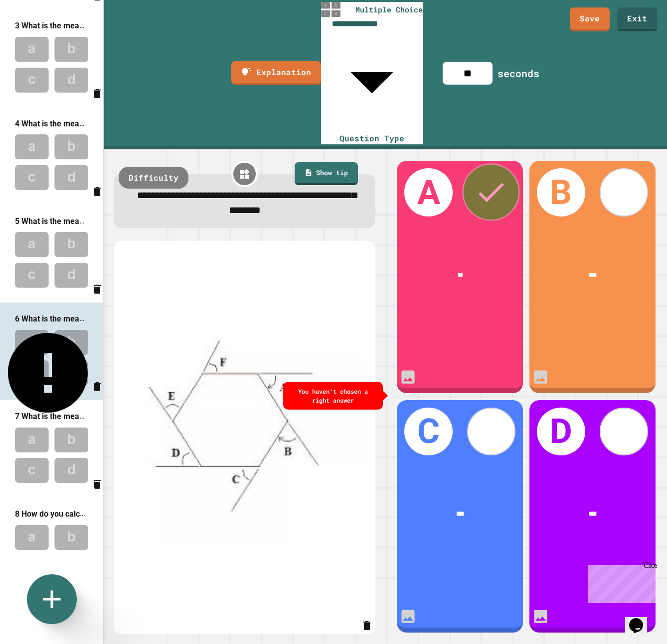  I want to click on div: Difficulty, so click(154, 178).